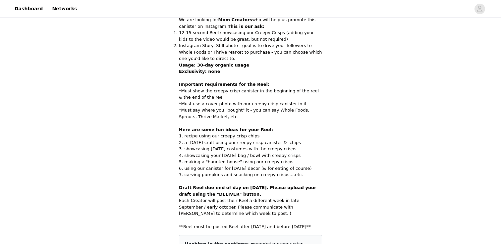 The width and height of the screenshot is (501, 244). Describe the element at coordinates (246, 26) in the screenshot. I see `strong: This is our ask:` at that location.